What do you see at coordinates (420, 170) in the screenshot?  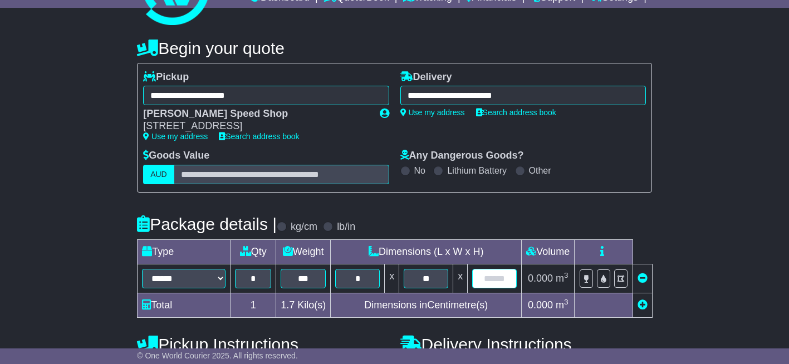 I see `label: No` at bounding box center [420, 170].